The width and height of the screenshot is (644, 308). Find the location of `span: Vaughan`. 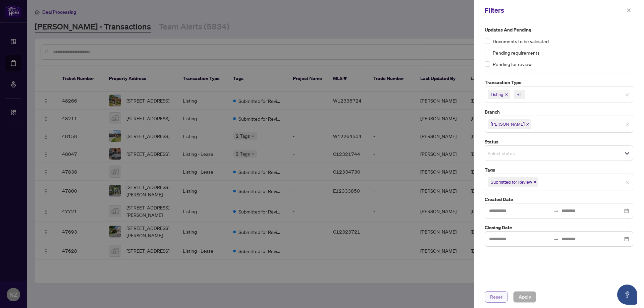

span: Vaughan is located at coordinates (509, 124).